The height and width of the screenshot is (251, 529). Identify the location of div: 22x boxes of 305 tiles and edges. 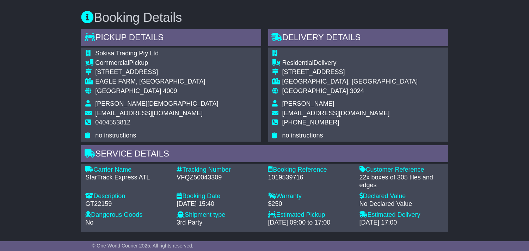
(402, 181).